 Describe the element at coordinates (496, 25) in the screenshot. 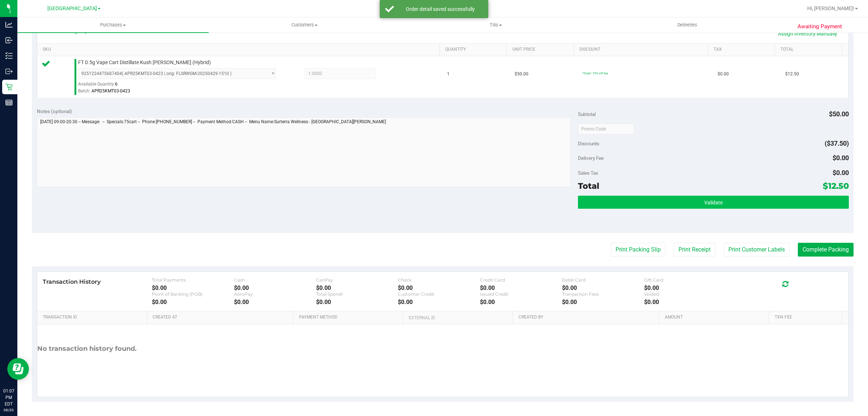

I see `span: Tills` at that location.